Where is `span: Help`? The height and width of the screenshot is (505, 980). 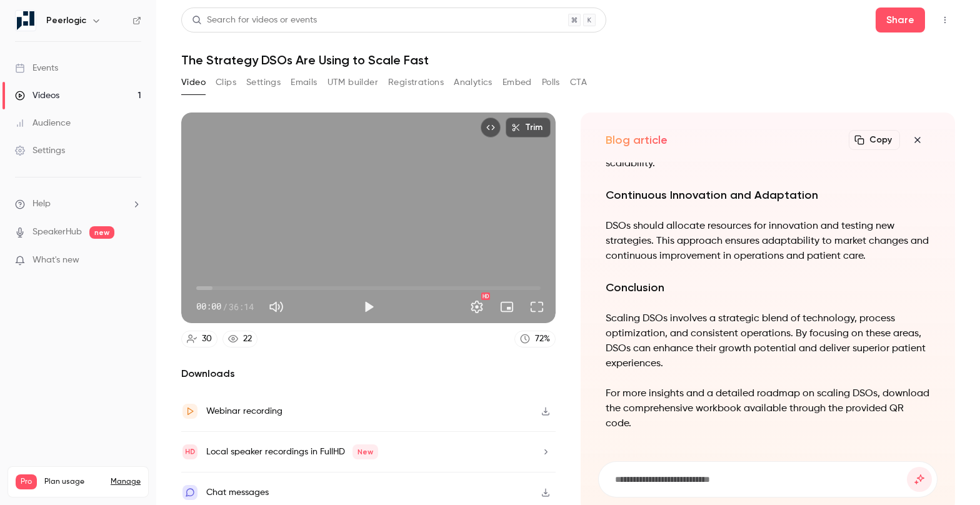 span: Help is located at coordinates (42, 204).